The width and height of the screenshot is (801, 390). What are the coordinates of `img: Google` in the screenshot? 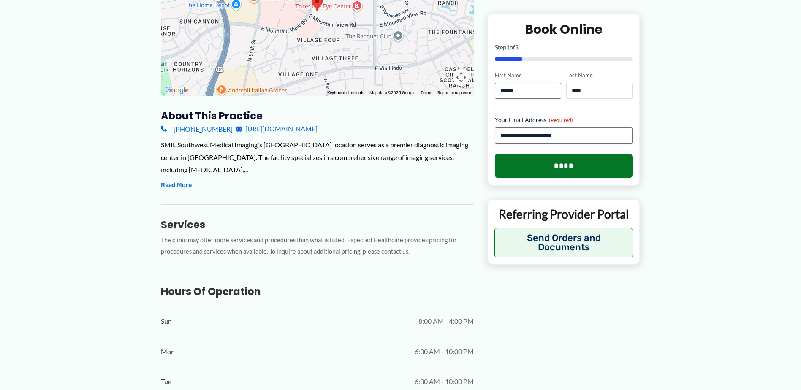 It's located at (177, 90).